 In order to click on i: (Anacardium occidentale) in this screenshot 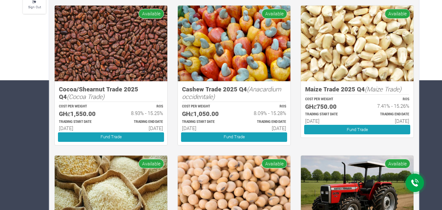, I will do `click(231, 93)`.